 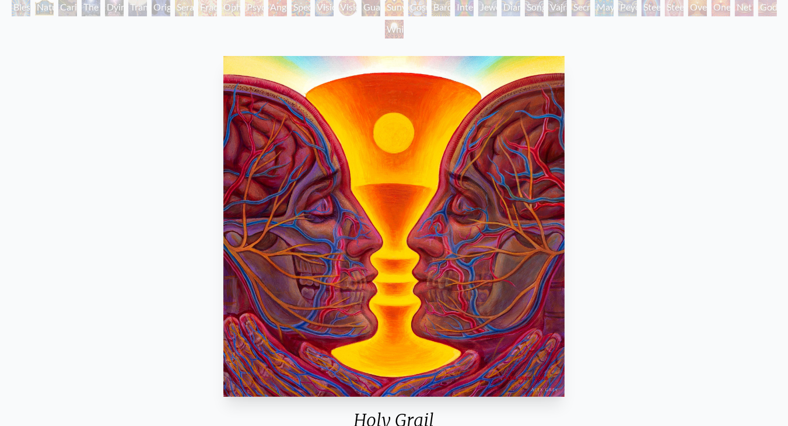 I want to click on div: White Light, so click(x=394, y=29).